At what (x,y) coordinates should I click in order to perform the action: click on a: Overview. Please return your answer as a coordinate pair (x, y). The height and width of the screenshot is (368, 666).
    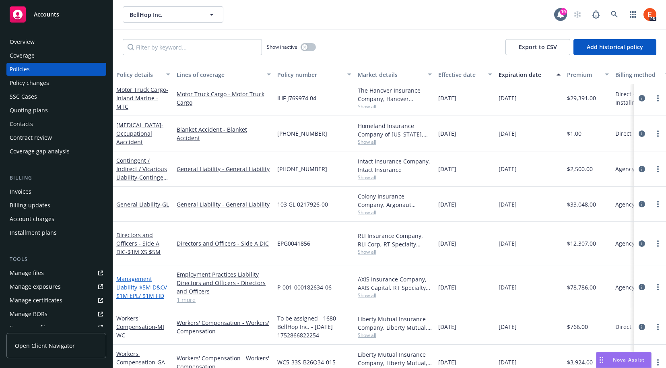
    Looking at the image, I should click on (56, 42).